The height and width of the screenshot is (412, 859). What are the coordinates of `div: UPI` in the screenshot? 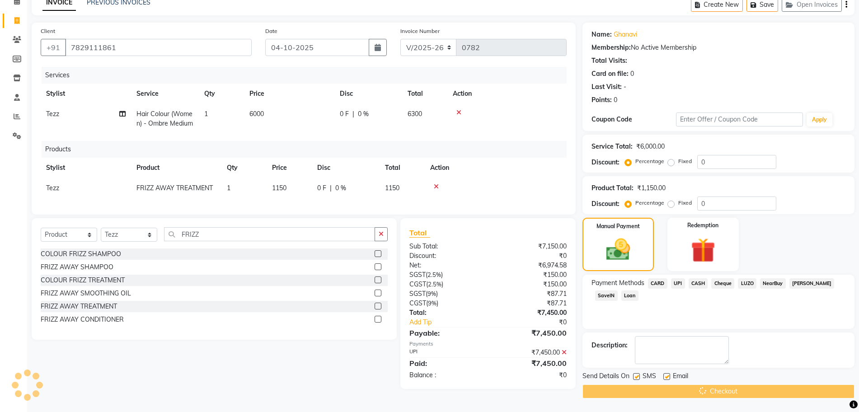 It's located at (445, 352).